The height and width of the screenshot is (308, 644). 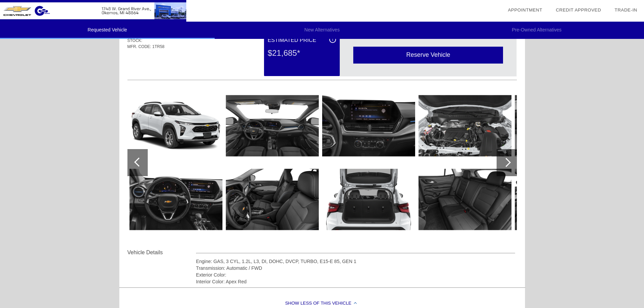 What do you see at coordinates (176, 200) in the screenshot?
I see `img: 2026chs321968836_1280_11.png` at bounding box center [176, 200].